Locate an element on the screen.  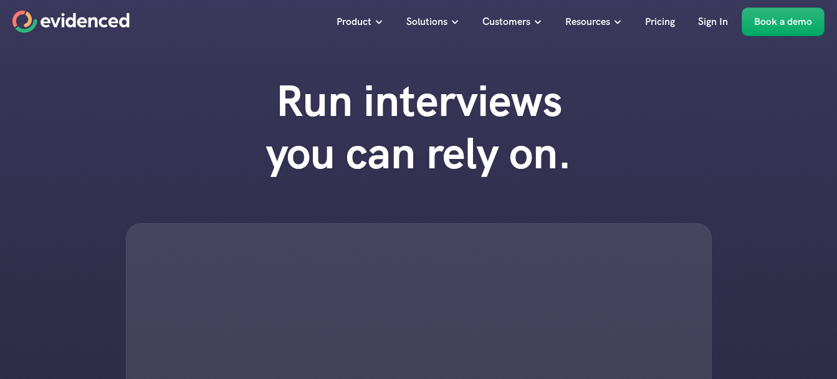
p: Customers is located at coordinates (506, 22).